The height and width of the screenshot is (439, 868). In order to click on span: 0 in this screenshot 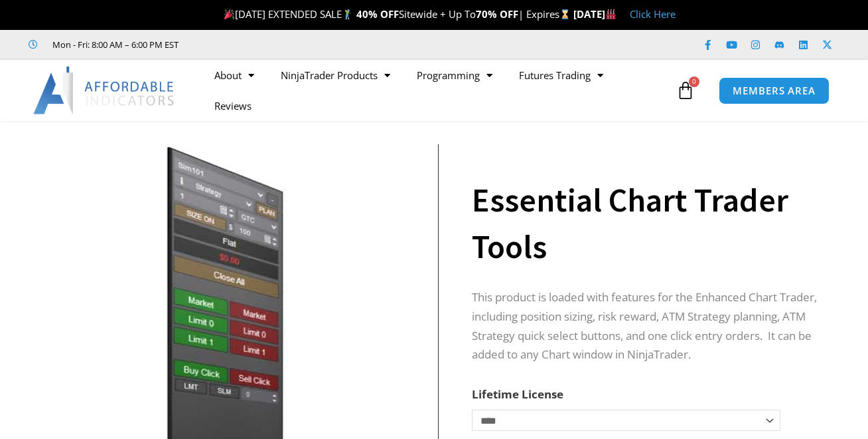, I will do `click(694, 82)`.